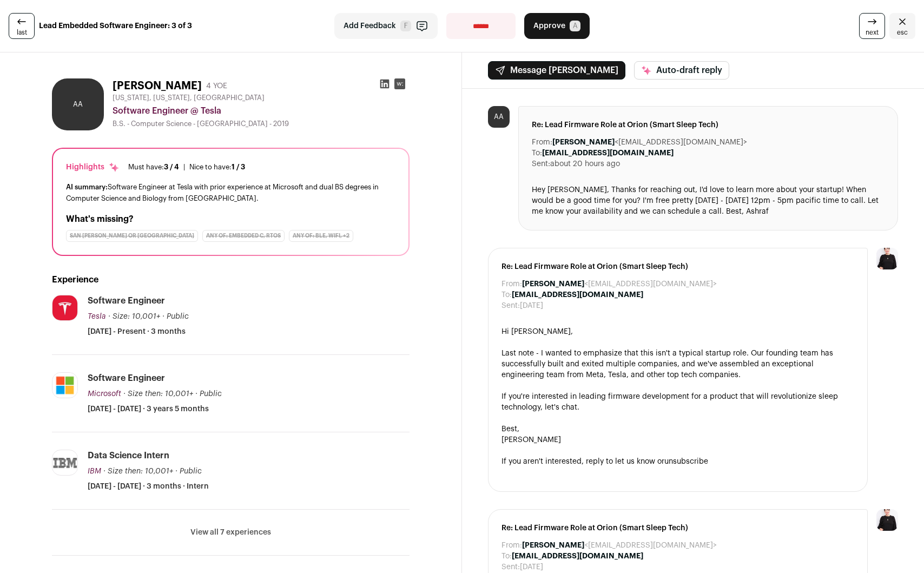  I want to click on div: If you're interested in leading firmware development for a product that will revolutionize sleep ..., so click(677, 401).